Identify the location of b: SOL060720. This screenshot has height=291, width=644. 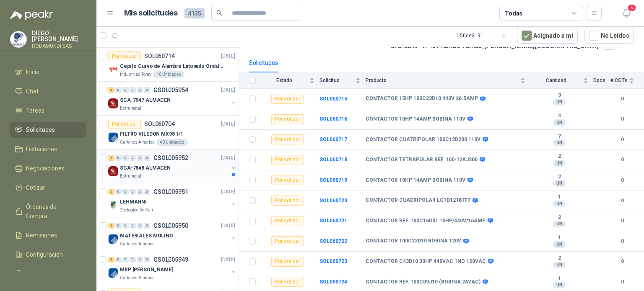
(334, 201).